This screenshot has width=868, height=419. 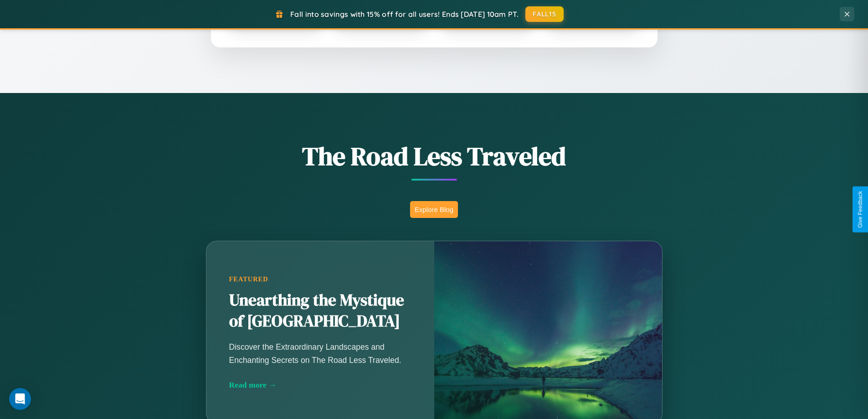 What do you see at coordinates (321, 384) in the screenshot?
I see `div: Read more →` at bounding box center [321, 384].